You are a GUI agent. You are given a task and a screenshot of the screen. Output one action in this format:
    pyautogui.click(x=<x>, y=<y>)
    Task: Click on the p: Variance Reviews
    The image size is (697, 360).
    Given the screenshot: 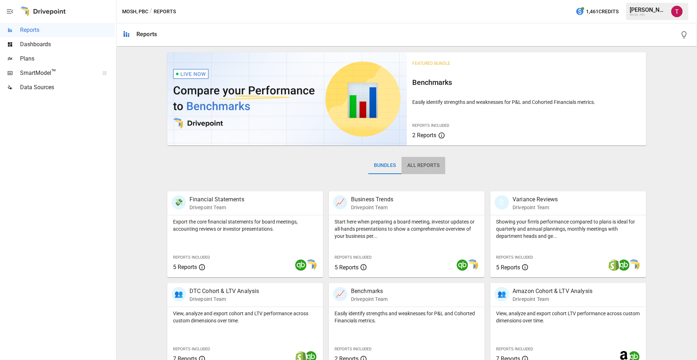 What is the action you would take?
    pyautogui.click(x=535, y=199)
    